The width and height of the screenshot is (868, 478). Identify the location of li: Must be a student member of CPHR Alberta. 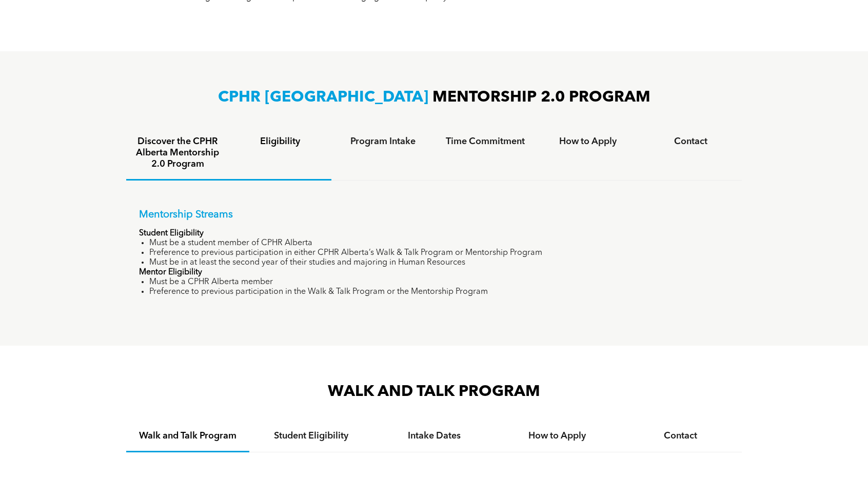
(439, 243).